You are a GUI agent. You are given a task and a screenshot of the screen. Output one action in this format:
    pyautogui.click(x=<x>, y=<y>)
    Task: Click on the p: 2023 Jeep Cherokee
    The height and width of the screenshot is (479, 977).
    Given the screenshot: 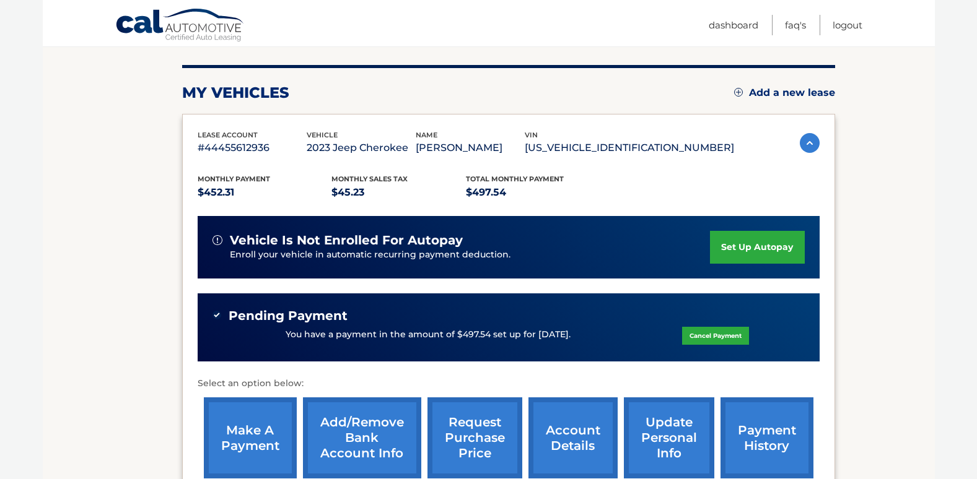 What is the action you would take?
    pyautogui.click(x=361, y=148)
    